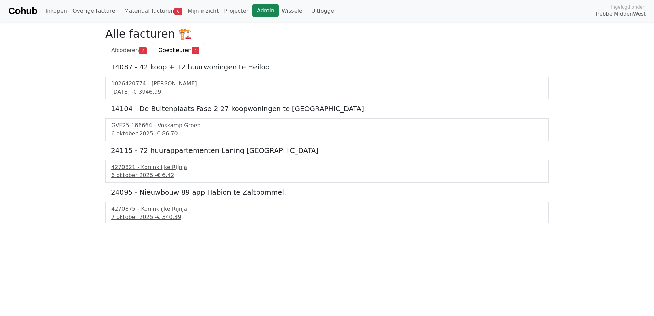  What do you see at coordinates (23, 11) in the screenshot?
I see `a: Cohub` at bounding box center [23, 11].